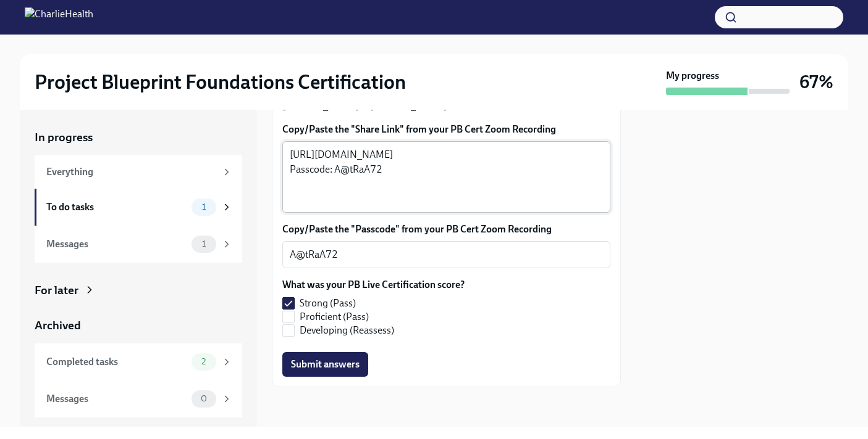 Image resolution: width=868 pixels, height=439 pixels. I want to click on a: To do tasks1, so click(138, 207).